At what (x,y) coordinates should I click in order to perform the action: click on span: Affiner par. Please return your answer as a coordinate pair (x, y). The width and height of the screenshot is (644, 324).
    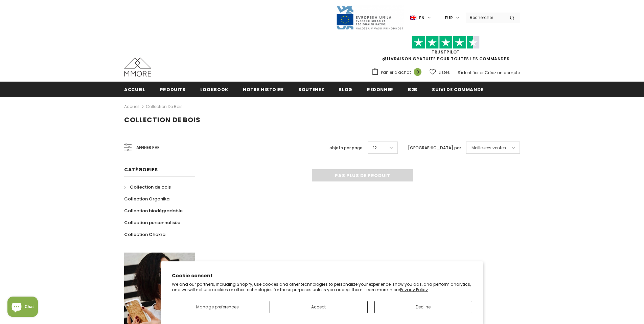
    Looking at the image, I should click on (148, 147).